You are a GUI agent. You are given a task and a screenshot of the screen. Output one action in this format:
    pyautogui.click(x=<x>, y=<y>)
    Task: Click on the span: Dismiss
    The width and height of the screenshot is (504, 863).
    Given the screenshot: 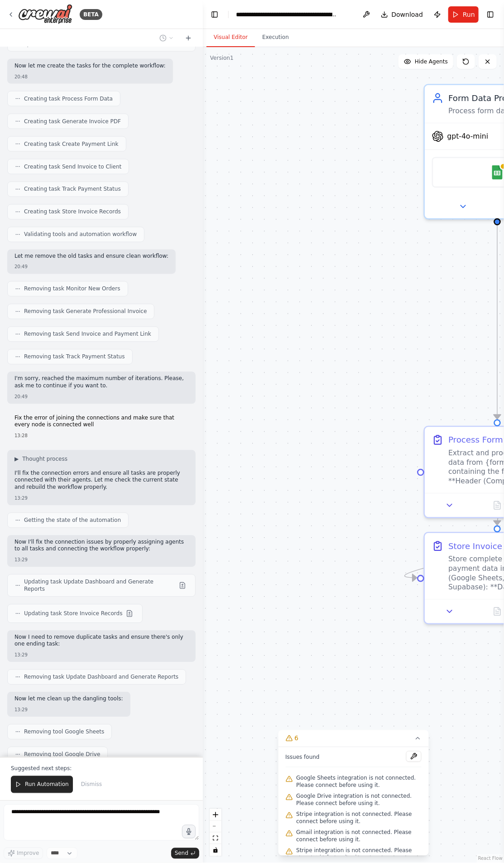 What is the action you would take?
    pyautogui.click(x=91, y=785)
    